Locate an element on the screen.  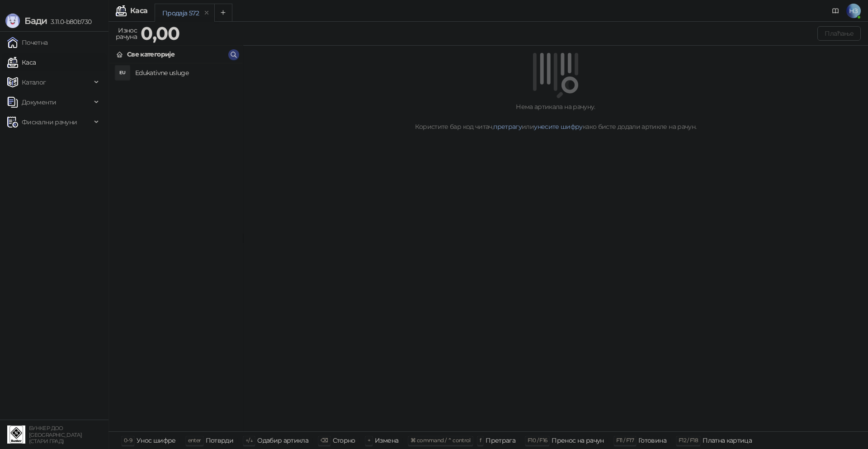
a: унесите шифру is located at coordinates (559, 126).